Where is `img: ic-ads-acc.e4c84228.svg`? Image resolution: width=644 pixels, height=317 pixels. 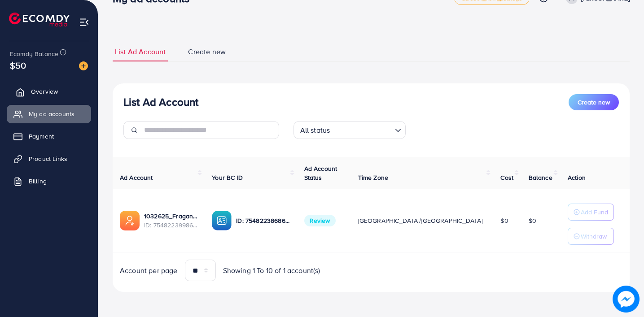 img: ic-ads-acc.e4c84228.svg is located at coordinates (130, 221).